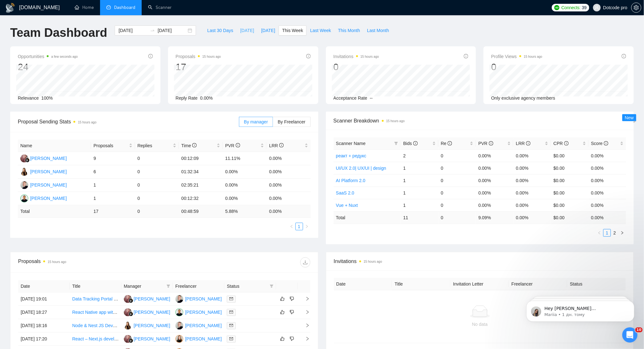 The width and height of the screenshot is (644, 349). I want to click on span: Last Month, so click(378, 31).